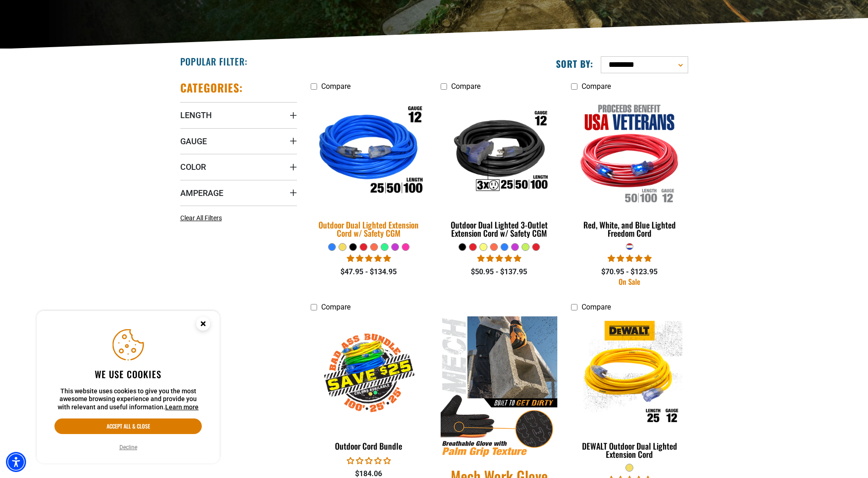 The width and height of the screenshot is (868, 478). Describe the element at coordinates (630, 152) in the screenshot. I see `img: Red, White, and Blue Lighted Freedom Cord` at that location.